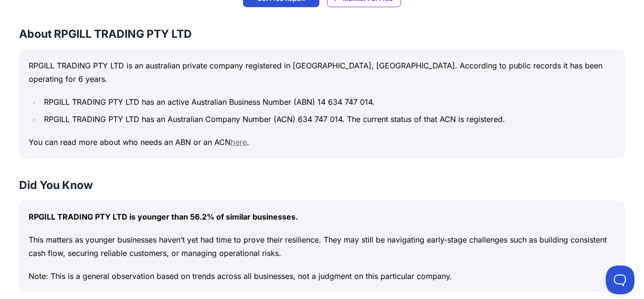  I want to click on h3: About RPGILL TRADING PTY LTD, so click(322, 34).